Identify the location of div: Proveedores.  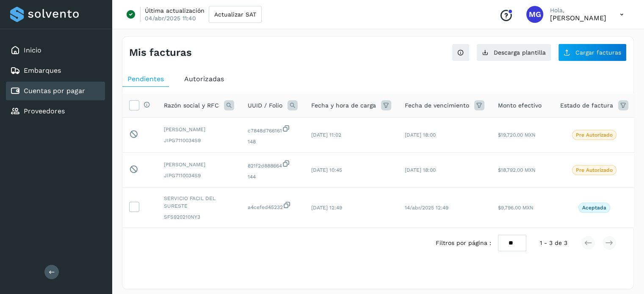
(55, 111).